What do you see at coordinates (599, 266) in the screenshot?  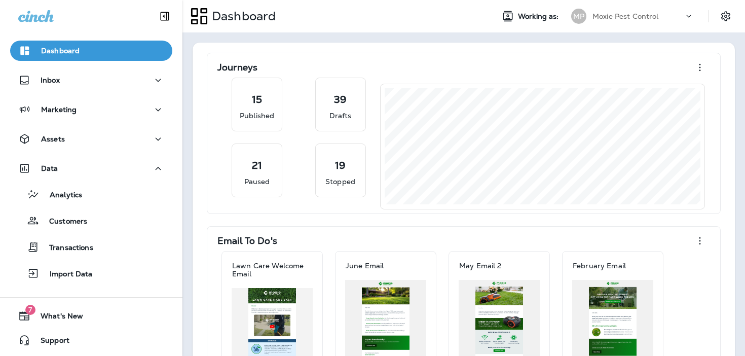 I see `p: February Email` at bounding box center [599, 266].